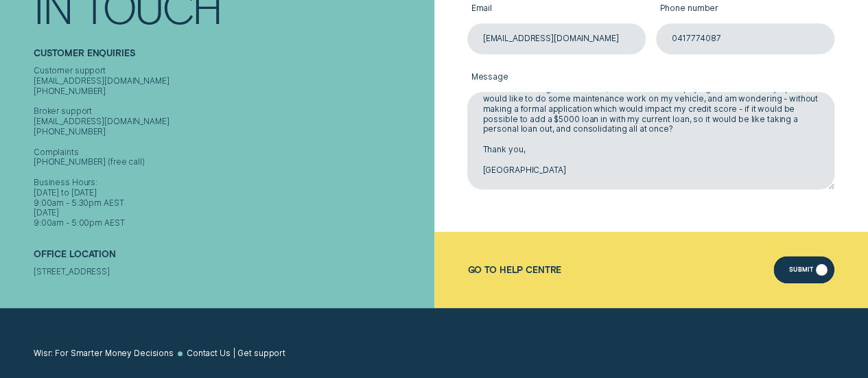 The width and height of the screenshot is (868, 378). Describe the element at coordinates (514, 269) in the screenshot. I see `div: Go to Help Centre` at that location.